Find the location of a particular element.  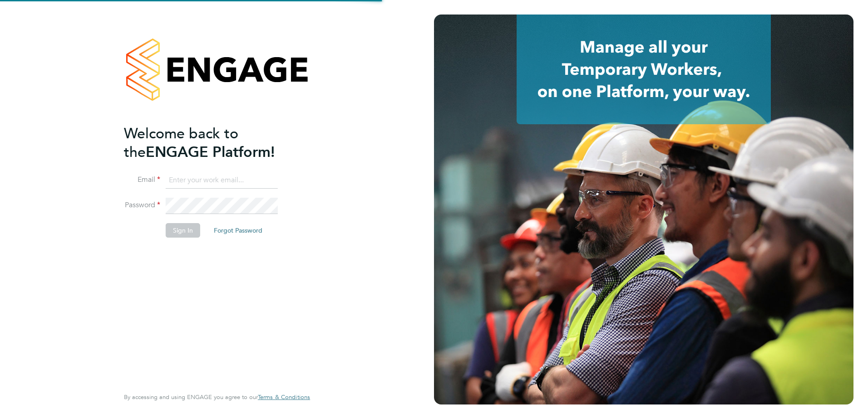

input: Enter your work email... is located at coordinates (221, 181).